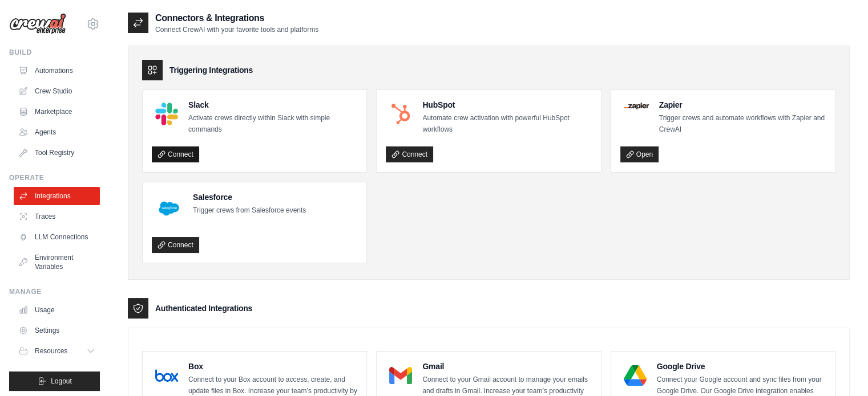  Describe the element at coordinates (636, 106) in the screenshot. I see `img: Zapier Logo` at that location.